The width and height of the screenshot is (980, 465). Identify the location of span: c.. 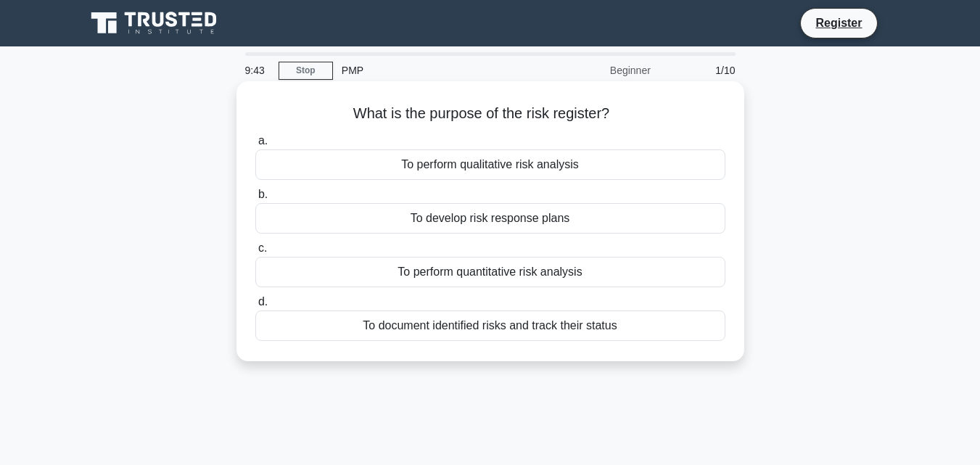
(263, 247).